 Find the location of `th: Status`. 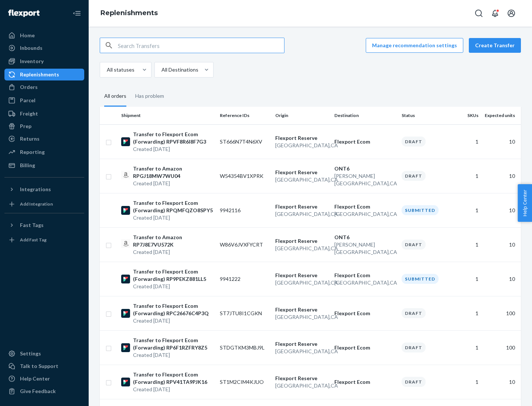

th: Status is located at coordinates (426, 115).